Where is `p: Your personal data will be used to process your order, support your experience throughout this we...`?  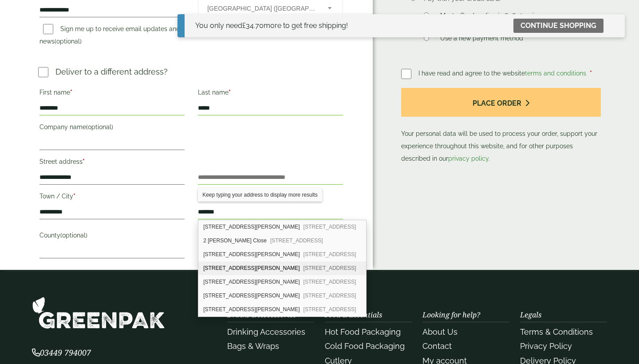
p: Your personal data will be used to process your order, support your experience throughout this we... is located at coordinates (501, 126).